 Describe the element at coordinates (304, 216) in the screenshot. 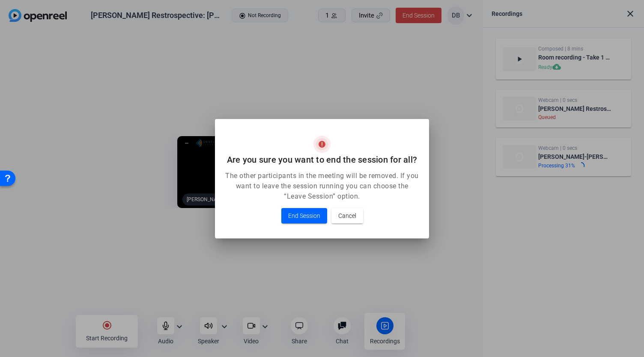

I see `span: End Session` at that location.